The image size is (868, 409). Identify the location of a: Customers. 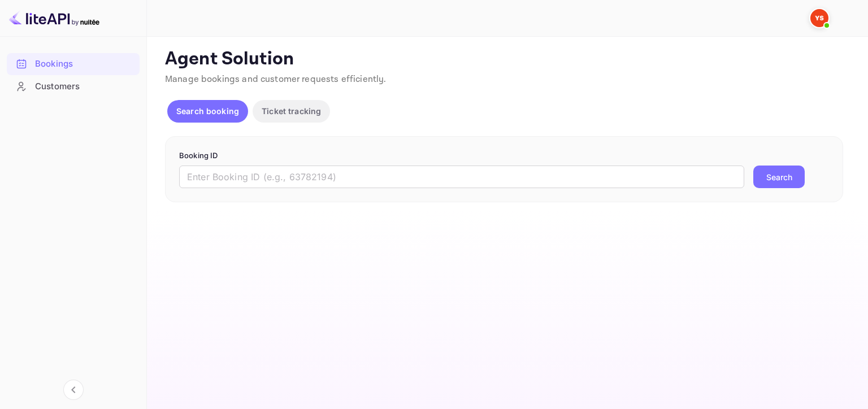
(73, 86).